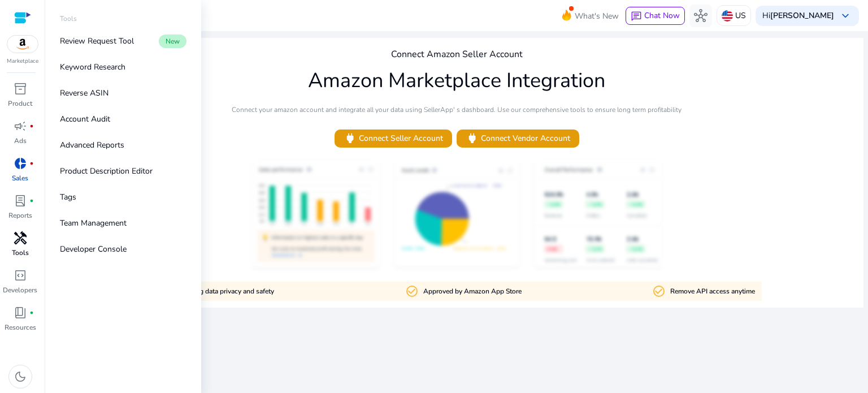 The height and width of the screenshot is (393, 868). Describe the element at coordinates (712, 291) in the screenshot. I see `p: Remove API access anytime` at that location.